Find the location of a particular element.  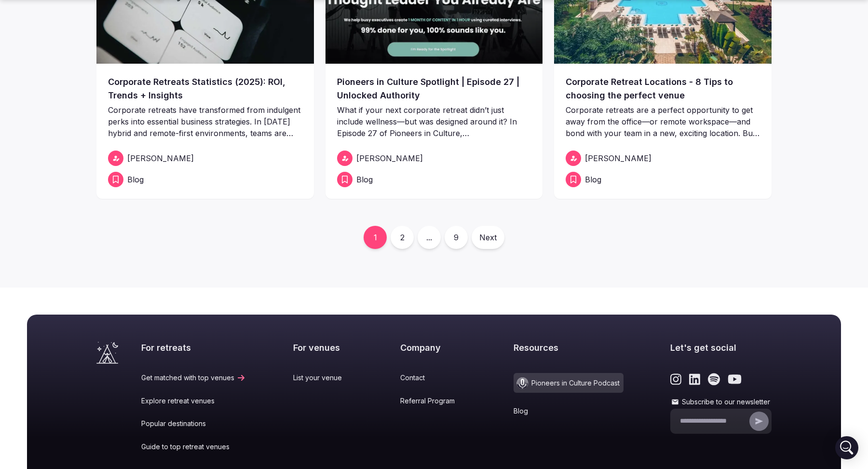

a: Contact is located at coordinates (433, 378).